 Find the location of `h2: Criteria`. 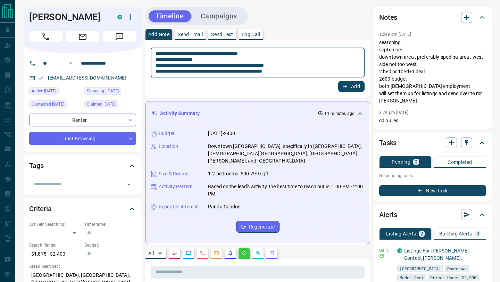

h2: Criteria is located at coordinates (40, 209).